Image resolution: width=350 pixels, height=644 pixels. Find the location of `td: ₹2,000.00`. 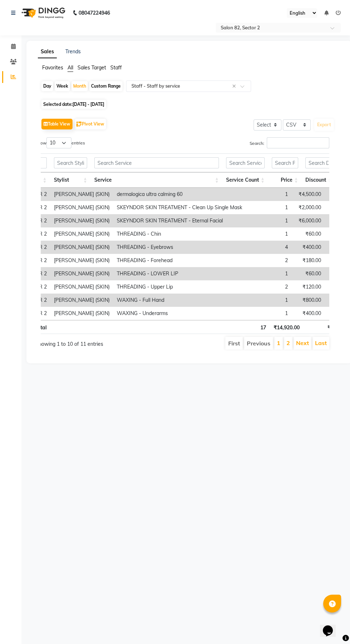

td: ₹2,000.00 is located at coordinates (308, 207).